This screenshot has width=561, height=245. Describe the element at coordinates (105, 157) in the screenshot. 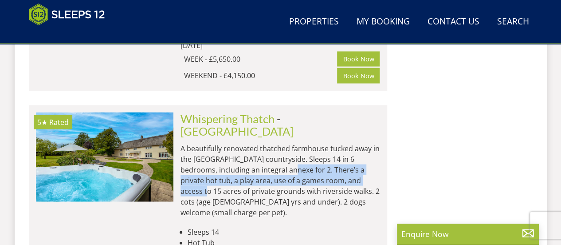

I see `img: Whispering_Thatch-devon-accommodation-holiday-home-sleeps-11.original.jpg` at that location.